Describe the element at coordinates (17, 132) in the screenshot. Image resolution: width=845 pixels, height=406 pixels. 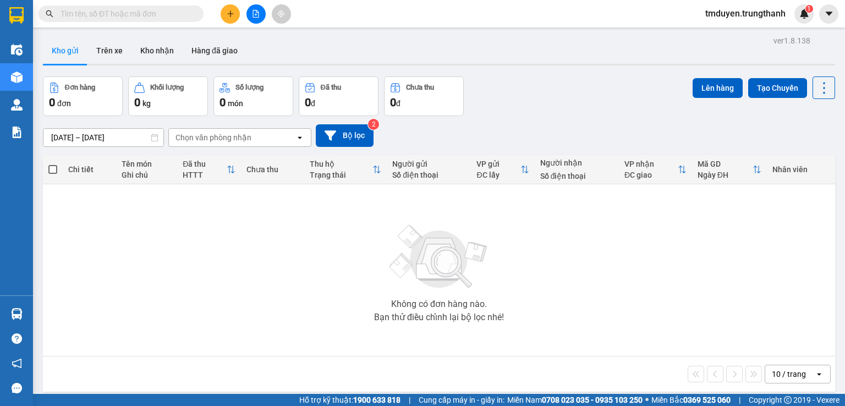
I see `img: solution-icon` at that location.